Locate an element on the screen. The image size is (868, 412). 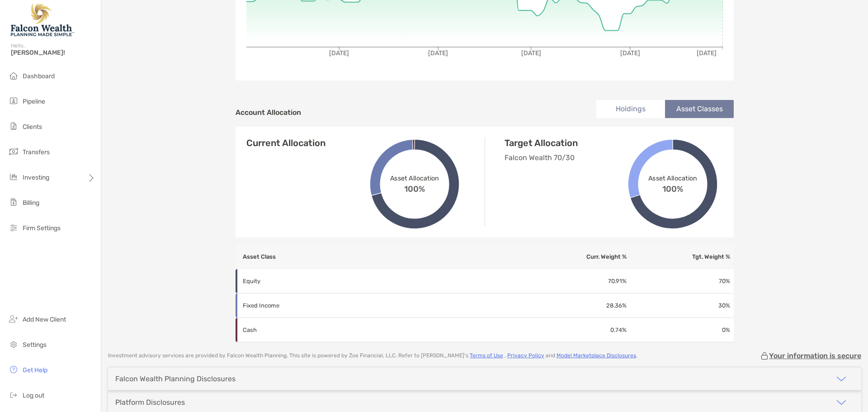
img: billing icon is located at coordinates (14, 202).